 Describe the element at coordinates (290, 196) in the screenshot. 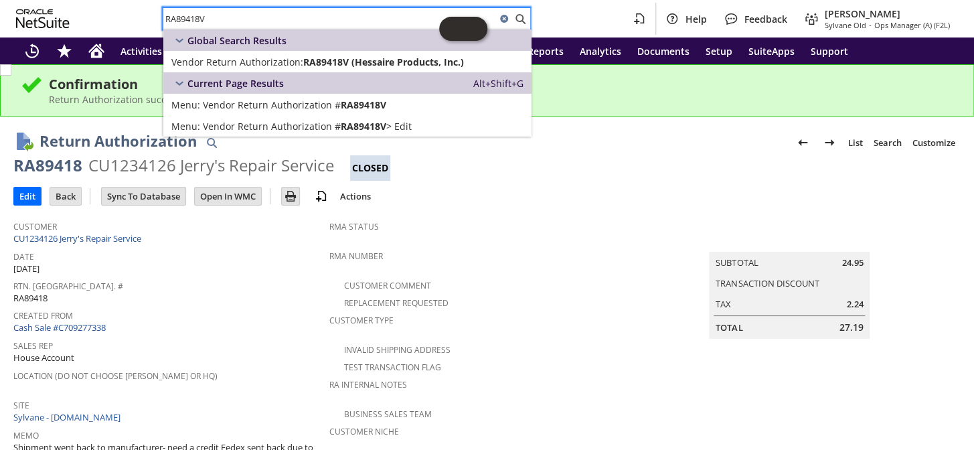

I see `img: Print` at that location.